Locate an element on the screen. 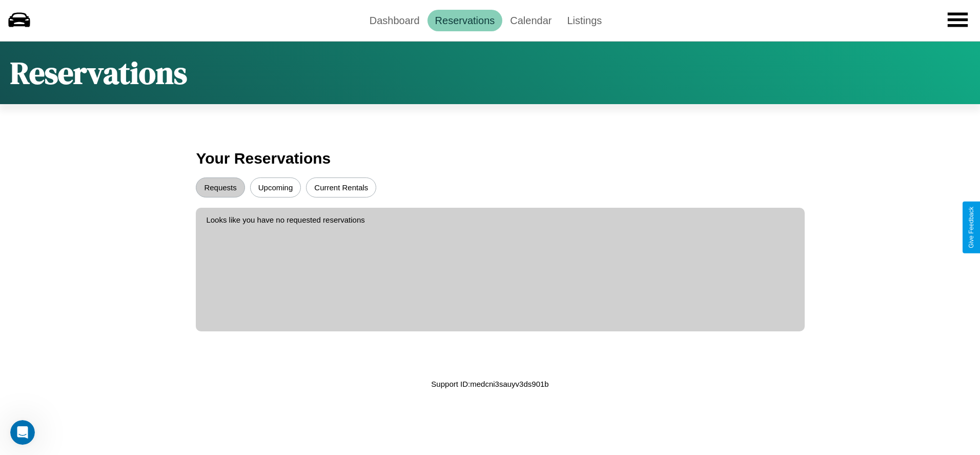  p: Looks like you have no requested reservations is located at coordinates (500, 219).